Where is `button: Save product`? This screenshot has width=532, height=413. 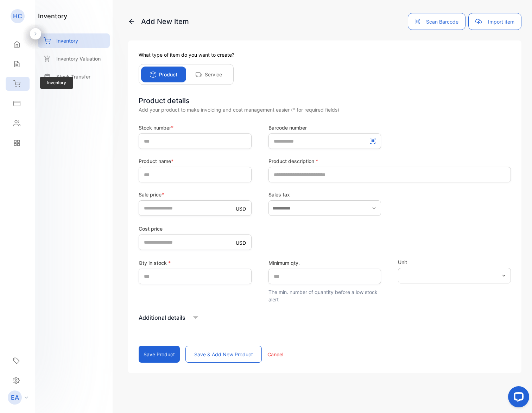
button: Save product is located at coordinates (159, 354).